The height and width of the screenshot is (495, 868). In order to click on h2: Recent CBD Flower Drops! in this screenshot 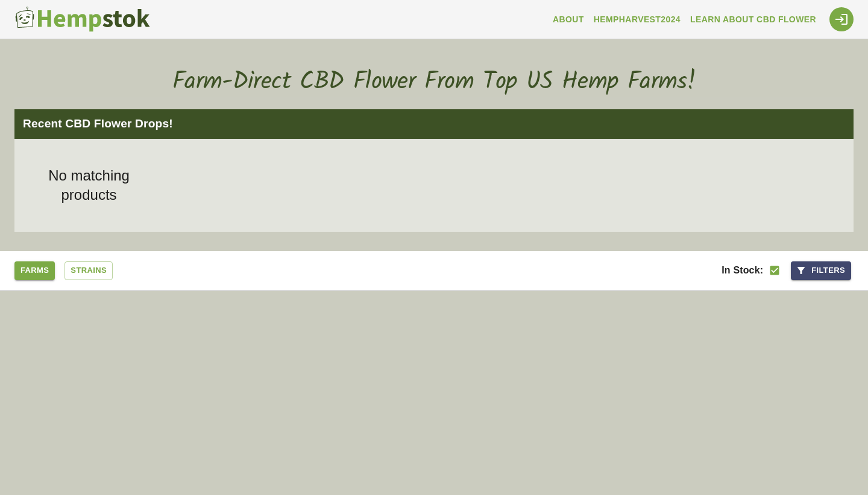, I will do `click(434, 123)`.